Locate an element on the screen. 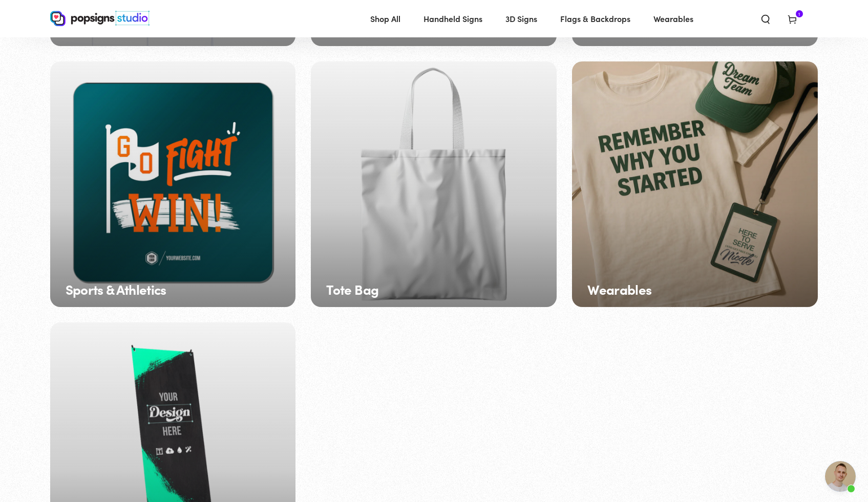  h3: Wearables is located at coordinates (619, 289).